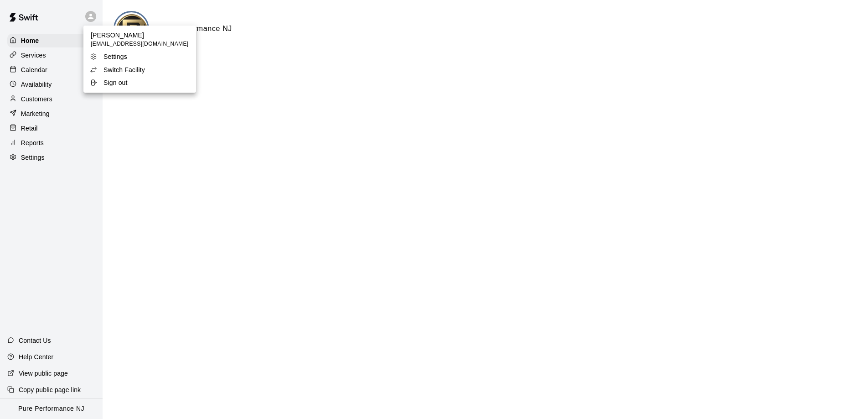 This screenshot has height=419, width=868. What do you see at coordinates (115, 82) in the screenshot?
I see `p: Sign out` at bounding box center [115, 82].